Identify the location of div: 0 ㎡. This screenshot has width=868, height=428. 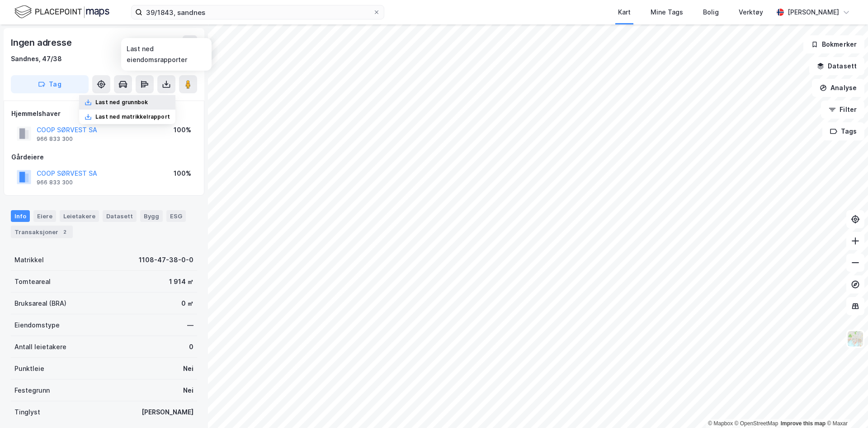
(187, 303).